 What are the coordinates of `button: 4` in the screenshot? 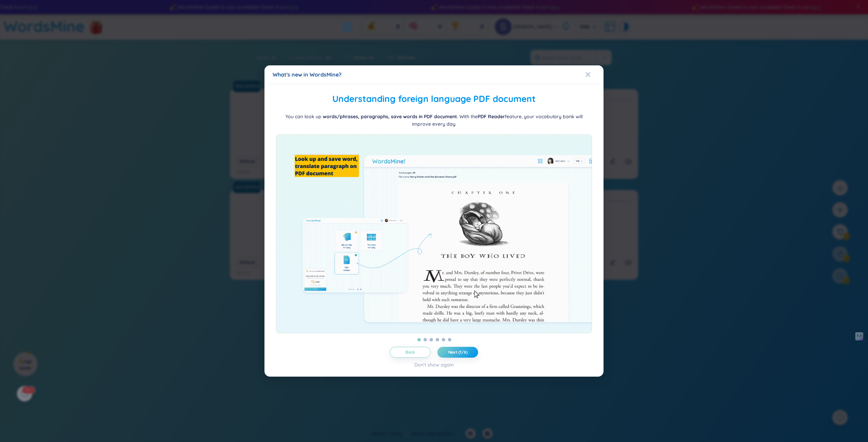 It's located at (437, 340).